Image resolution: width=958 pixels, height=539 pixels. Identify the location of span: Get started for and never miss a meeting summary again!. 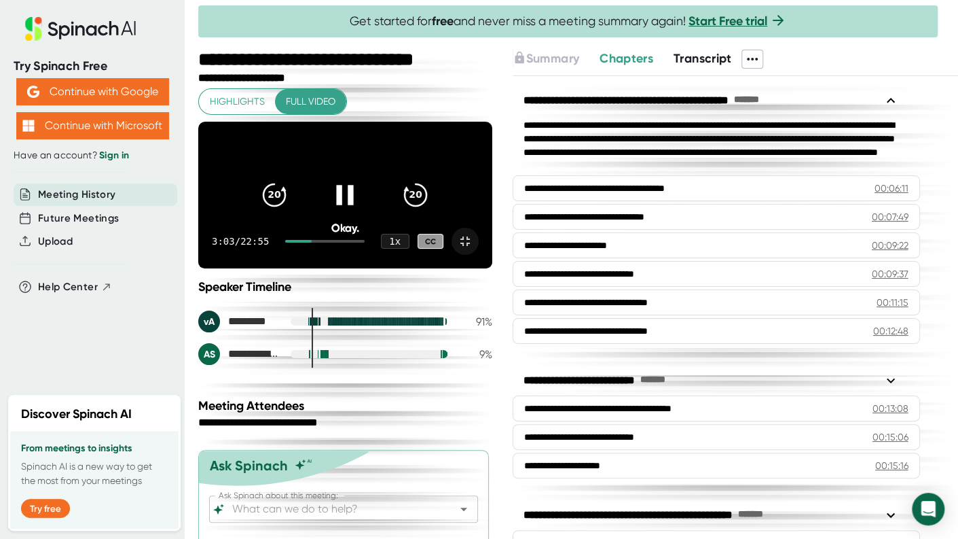
(568, 21).